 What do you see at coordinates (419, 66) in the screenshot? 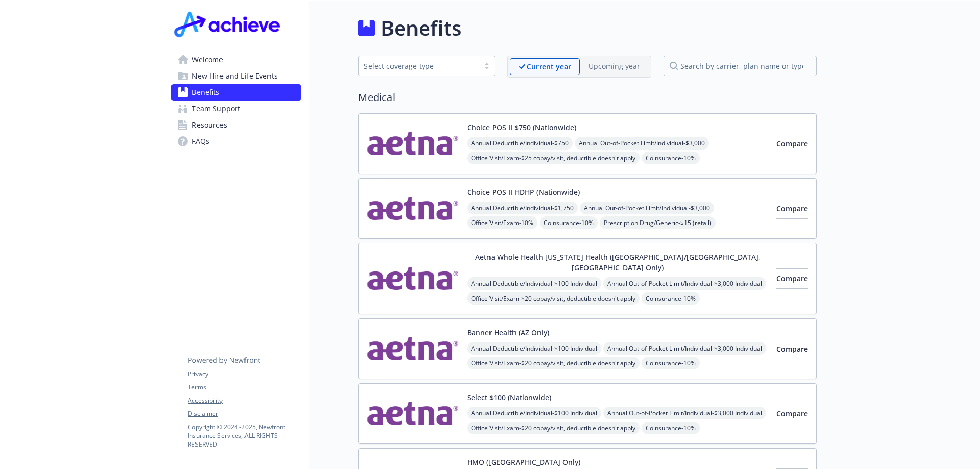
I see `div: Select coverage type` at bounding box center [419, 66].